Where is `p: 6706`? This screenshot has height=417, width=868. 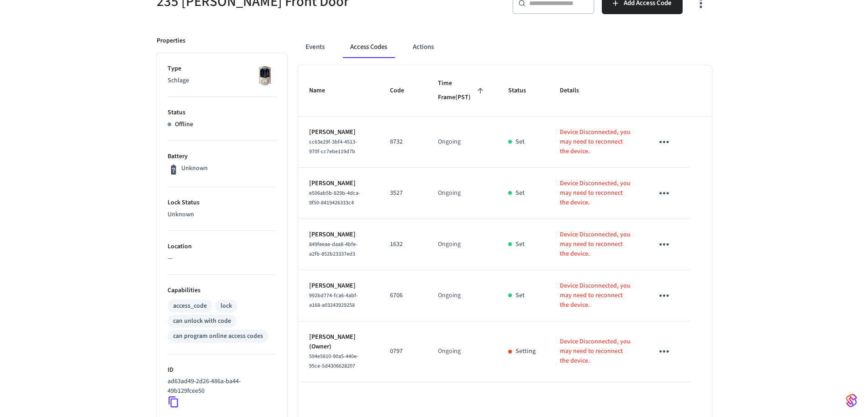
p: 6706 is located at coordinates (403, 295).